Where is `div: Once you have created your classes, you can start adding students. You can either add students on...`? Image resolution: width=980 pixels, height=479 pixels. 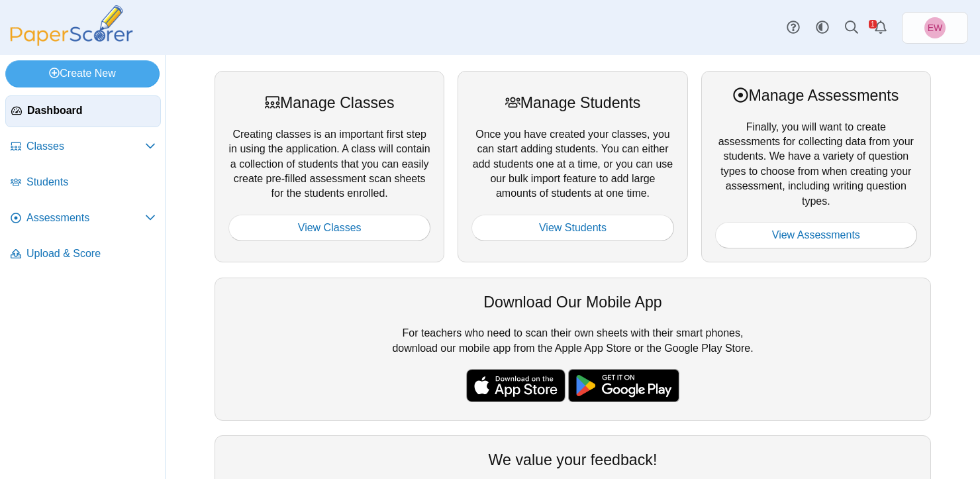 div: Once you have created your classes, you can start adding students. You can either add students on... is located at coordinates (572, 166).